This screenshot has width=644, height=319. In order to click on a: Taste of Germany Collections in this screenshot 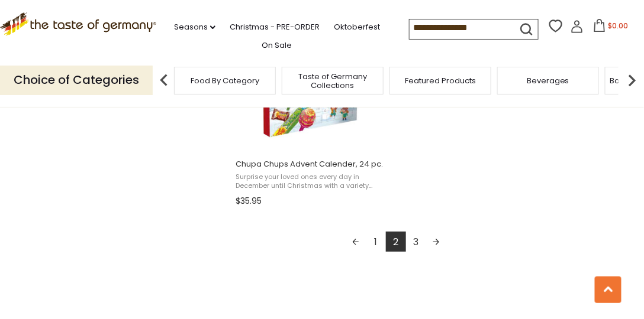, I will do `click(332, 81)`.